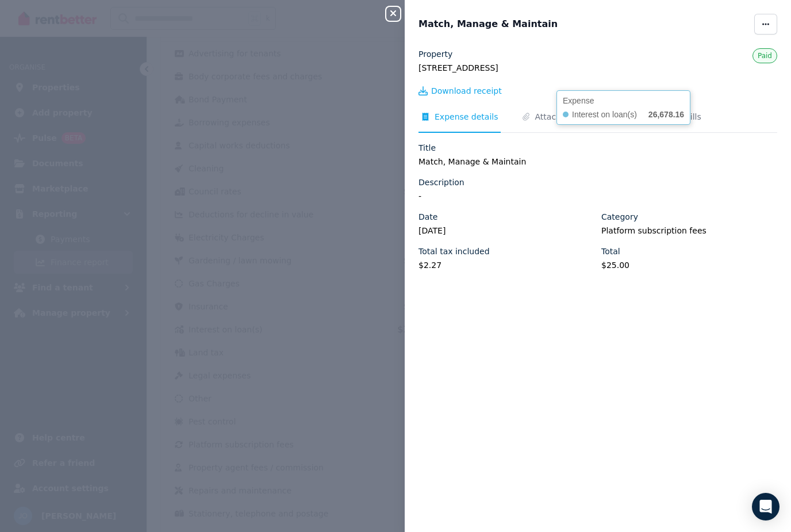 This screenshot has width=791, height=532. Describe the element at coordinates (598, 122) in the screenshot. I see `nav: Tabs` at that location.